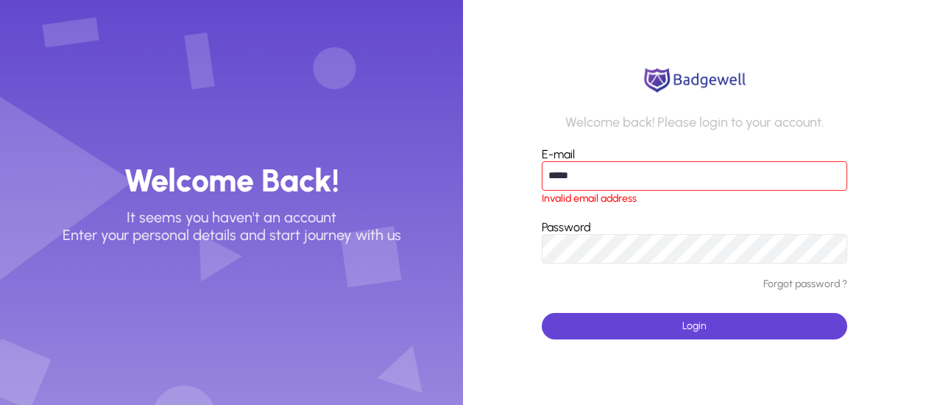 This screenshot has height=405, width=926. Describe the element at coordinates (231, 180) in the screenshot. I see `h3: Welcome Back!` at that location.